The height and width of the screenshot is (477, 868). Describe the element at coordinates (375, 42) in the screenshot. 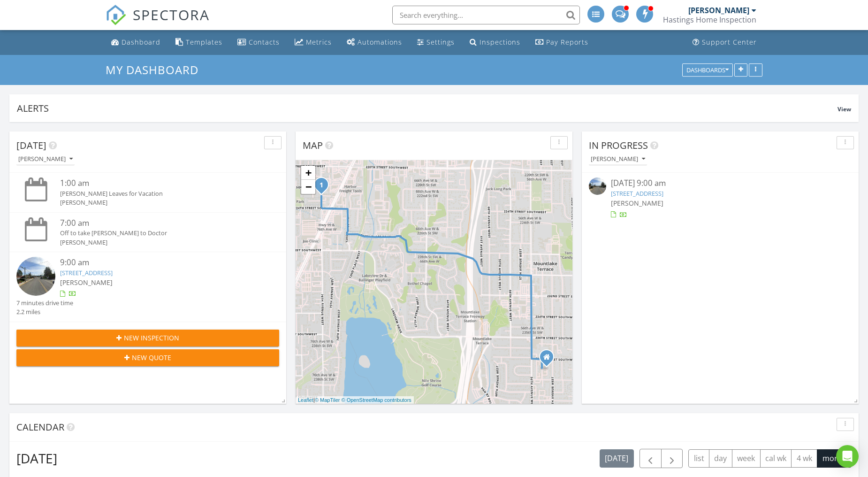

I see `a: Automations (Advanced)` at that location.